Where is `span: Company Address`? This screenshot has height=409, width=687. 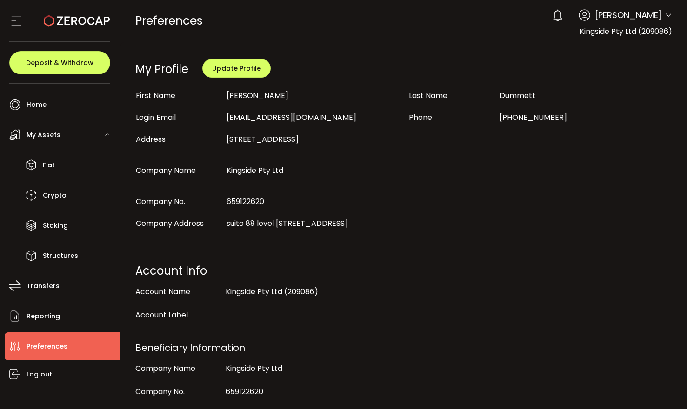 span: Company Address is located at coordinates (170, 223).